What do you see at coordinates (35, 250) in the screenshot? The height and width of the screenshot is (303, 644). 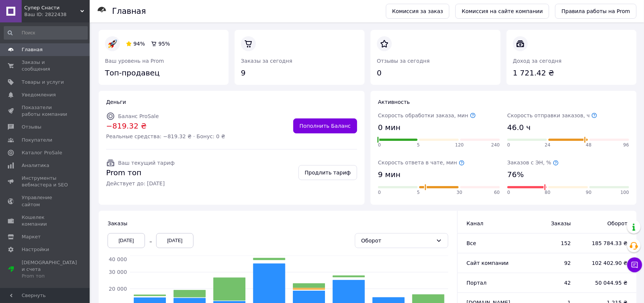 I see `span: Настройки` at bounding box center [35, 250].